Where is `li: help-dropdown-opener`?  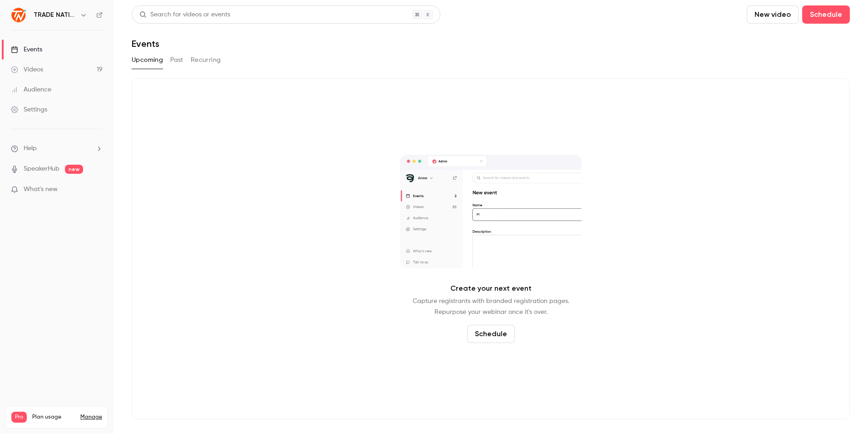 li: help-dropdown-opener is located at coordinates (56, 148).